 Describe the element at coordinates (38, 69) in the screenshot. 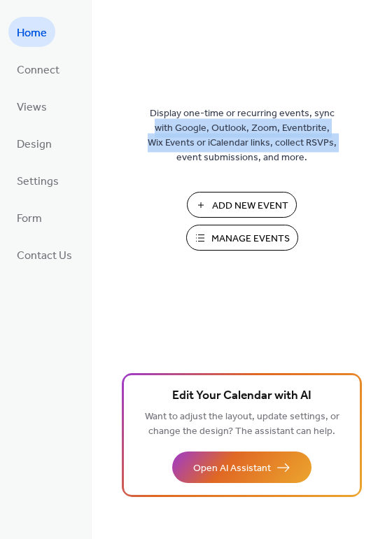

I see `a: Connect` at that location.